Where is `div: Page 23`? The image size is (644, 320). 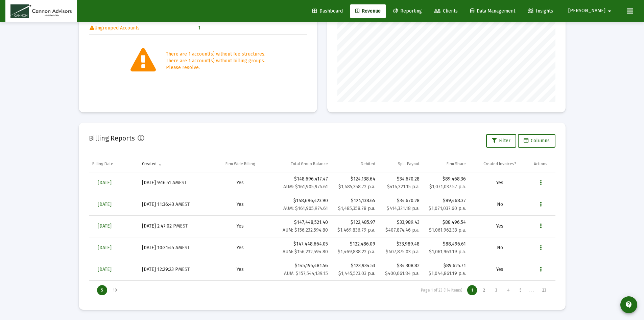
div: Page 23 is located at coordinates (544, 290).